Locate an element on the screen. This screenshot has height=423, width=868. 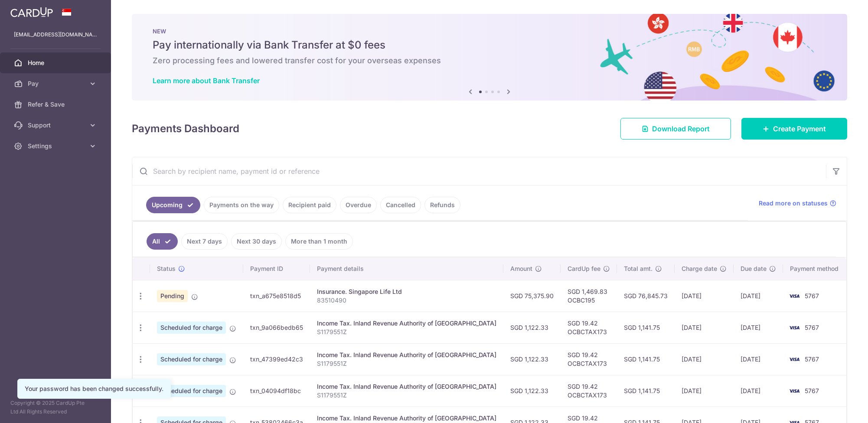
td: txn_04094df18bc is located at coordinates (277, 391).